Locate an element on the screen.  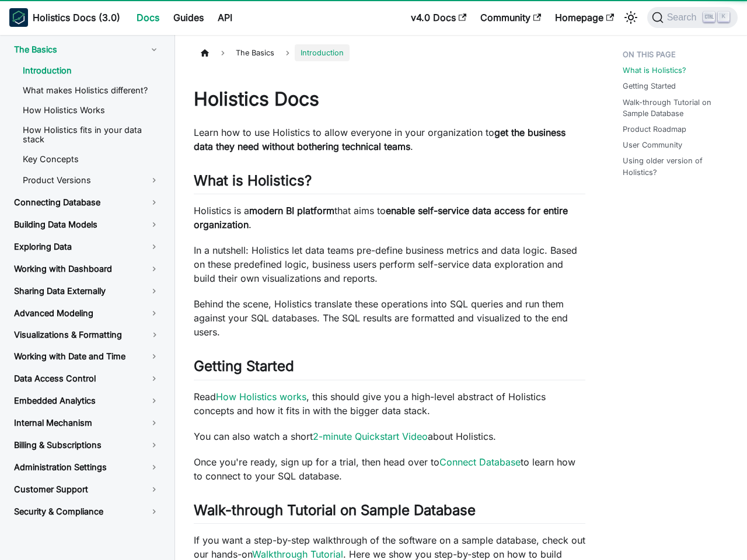
a: Homepage is located at coordinates (584, 18).